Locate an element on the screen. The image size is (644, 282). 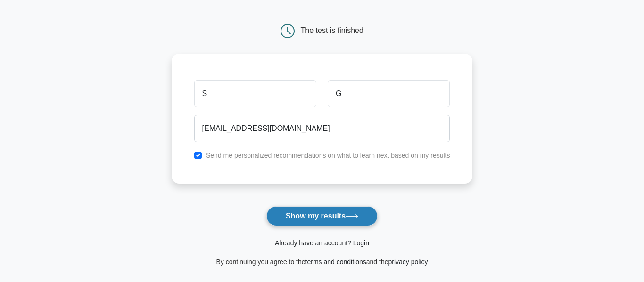
div: By continuing you agree to the and the is located at coordinates (322, 262).